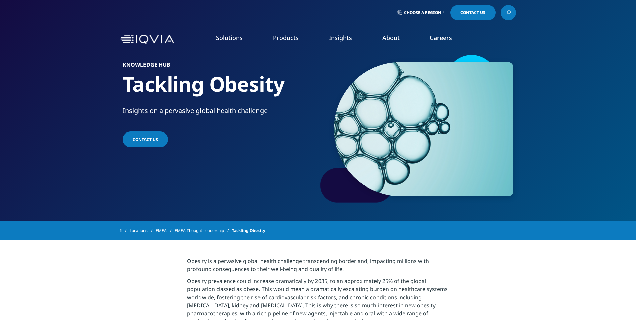 The width and height of the screenshot is (636, 320). Describe the element at coordinates (248, 231) in the screenshot. I see `span: Tackling Obesity` at that location.